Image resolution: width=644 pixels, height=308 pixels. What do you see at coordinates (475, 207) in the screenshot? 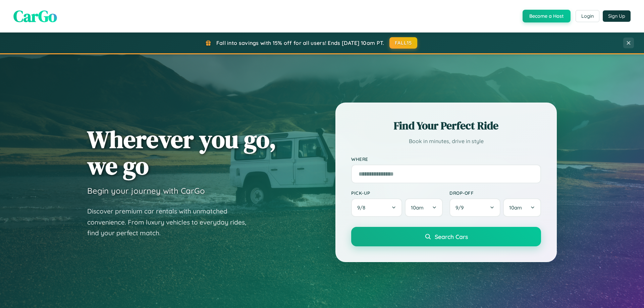
I see `button: 9/9` at bounding box center [475, 207].